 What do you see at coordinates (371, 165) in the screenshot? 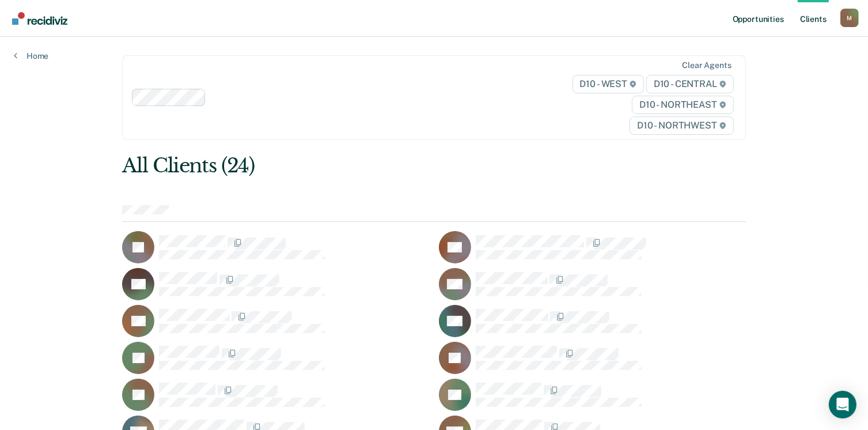
I see `div: All Clients (24)` at bounding box center [371, 165].